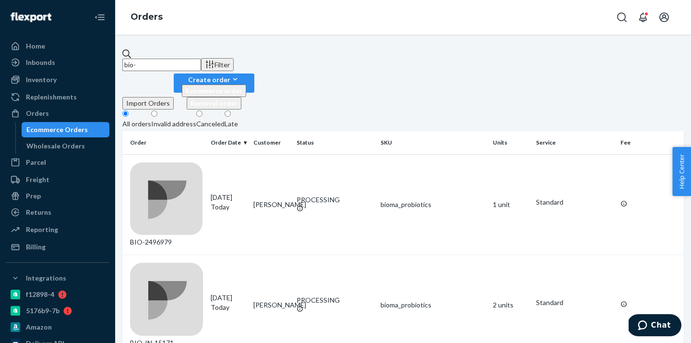  What do you see at coordinates (622, 17) in the screenshot?
I see `button: Open Search Box` at bounding box center [622, 17].